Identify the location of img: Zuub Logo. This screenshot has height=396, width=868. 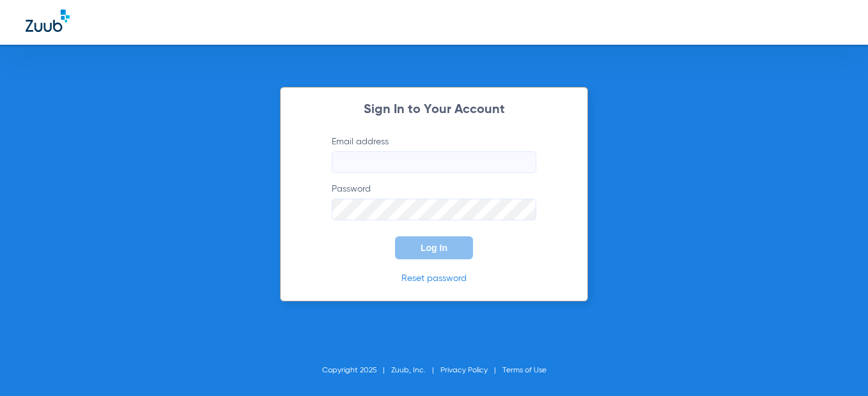
(47, 21).